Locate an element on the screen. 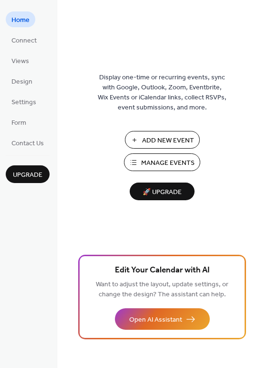  button: Open AI Assistant is located at coordinates (162, 318).